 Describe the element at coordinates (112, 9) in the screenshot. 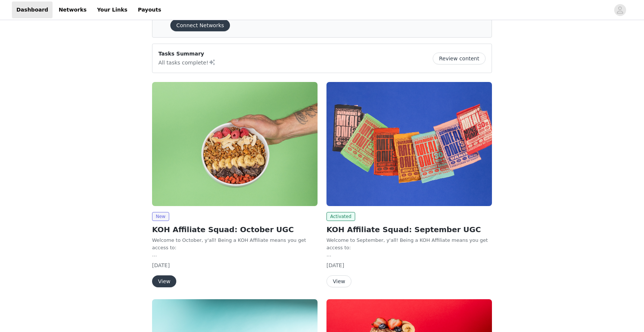

I see `a: Your Links` at that location.